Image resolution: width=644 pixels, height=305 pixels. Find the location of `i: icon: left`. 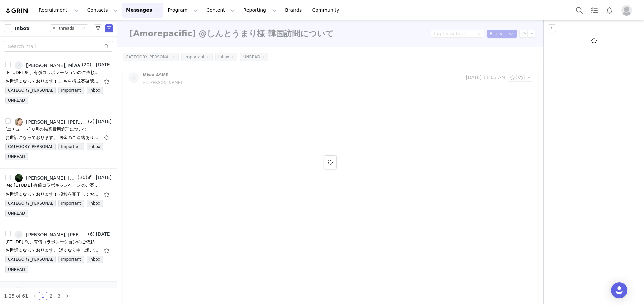

i: icon: left is located at coordinates (35, 296).